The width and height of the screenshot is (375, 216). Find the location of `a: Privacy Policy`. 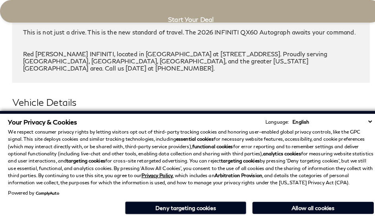

a: Privacy Policy is located at coordinates (154, 172).